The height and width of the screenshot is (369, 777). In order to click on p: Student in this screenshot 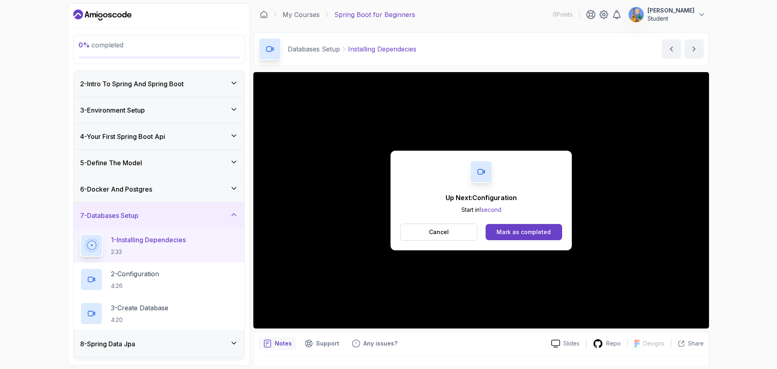, I will do `click(671, 19)`.